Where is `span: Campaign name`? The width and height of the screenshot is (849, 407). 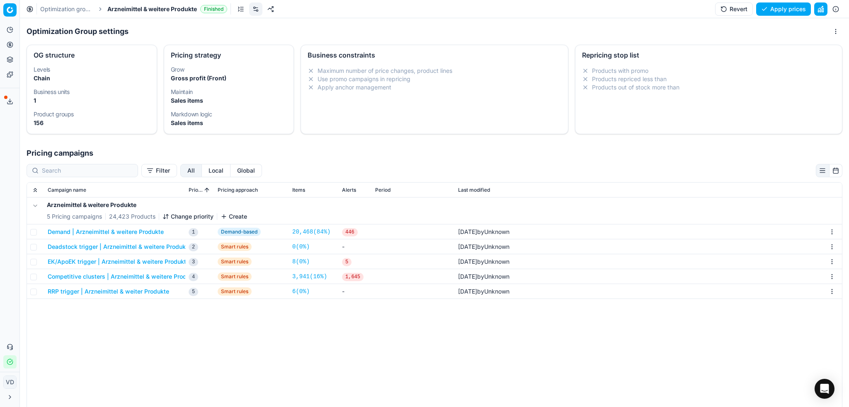 span: Campaign name is located at coordinates (67, 190).